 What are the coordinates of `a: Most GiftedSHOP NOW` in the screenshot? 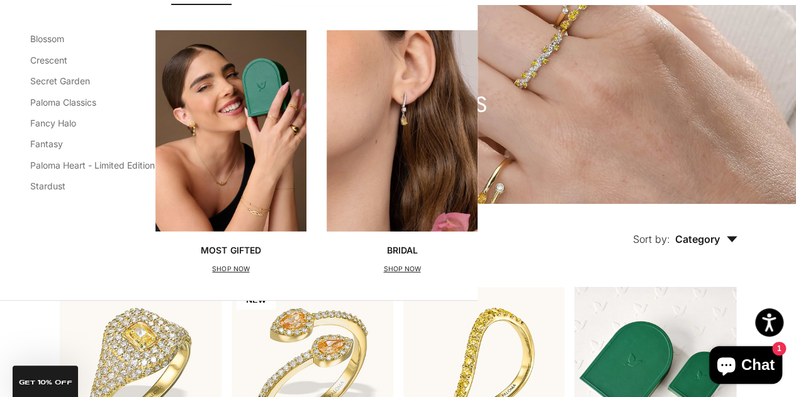 It's located at (231, 152).